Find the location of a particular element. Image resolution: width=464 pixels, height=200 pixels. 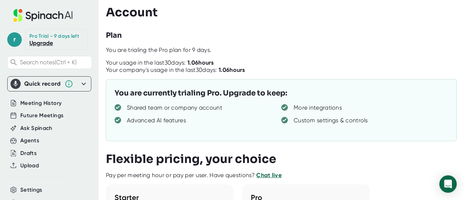

div: Drafts is located at coordinates (28, 153).